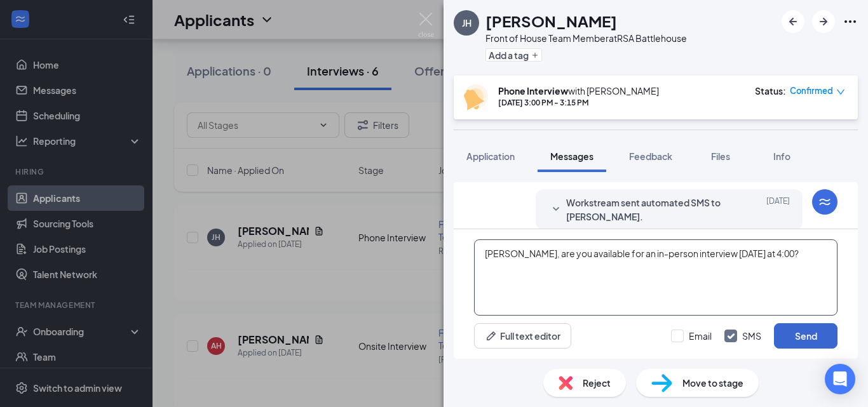 This screenshot has width=868, height=407. I want to click on button: Send, so click(806, 336).